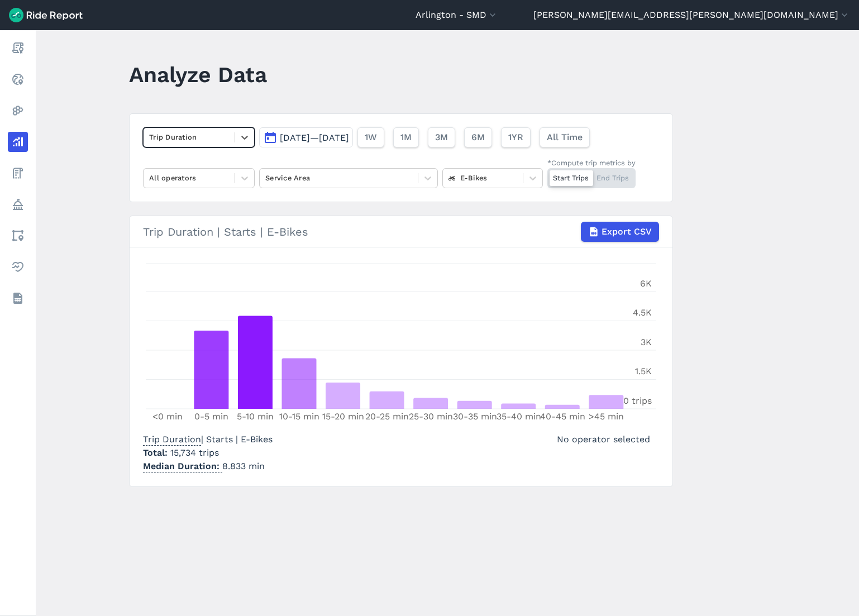  I want to click on tspan: 15-20 min, so click(343, 416).